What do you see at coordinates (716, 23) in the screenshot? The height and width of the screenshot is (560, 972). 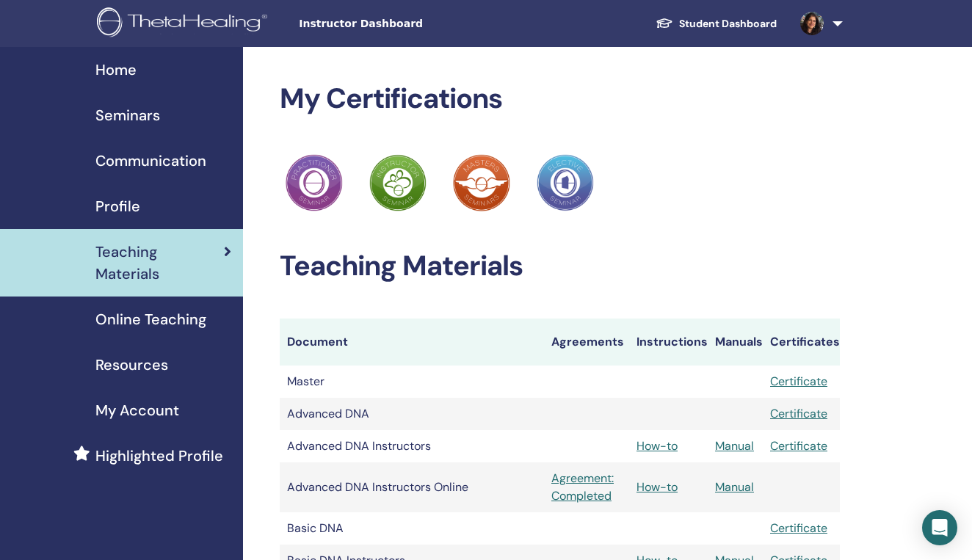 I see `a: Student Dashboard` at bounding box center [716, 23].